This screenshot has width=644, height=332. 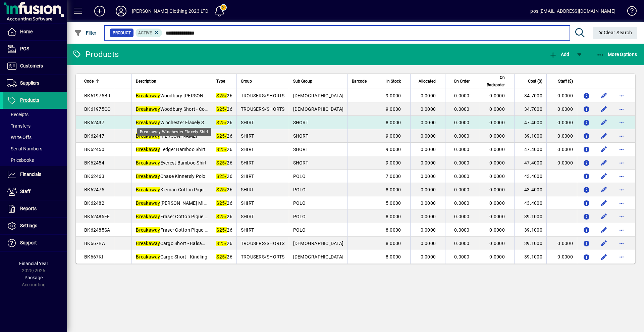 What do you see at coordinates (94, 163) in the screenshot?
I see `span: BK62454` at bounding box center [94, 163].